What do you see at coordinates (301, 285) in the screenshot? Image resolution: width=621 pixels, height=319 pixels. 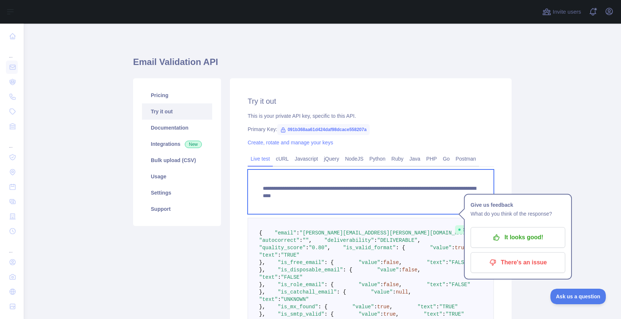 I see `span: "is_role_email"` at bounding box center [301, 285].